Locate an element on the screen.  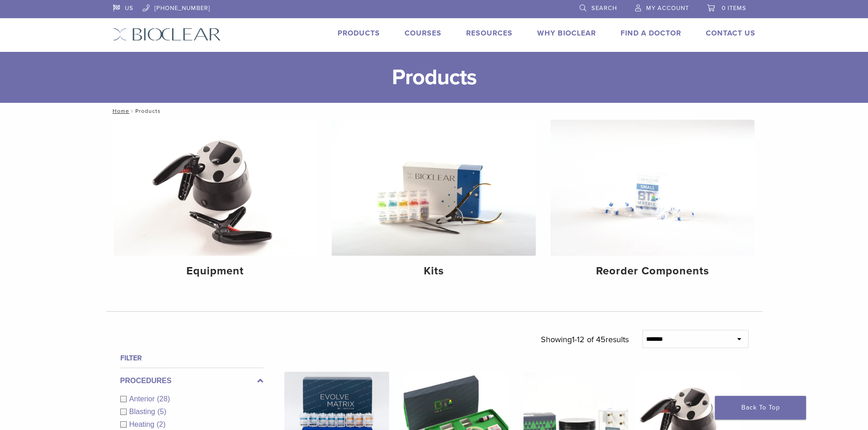
a: Home is located at coordinates (119, 111).